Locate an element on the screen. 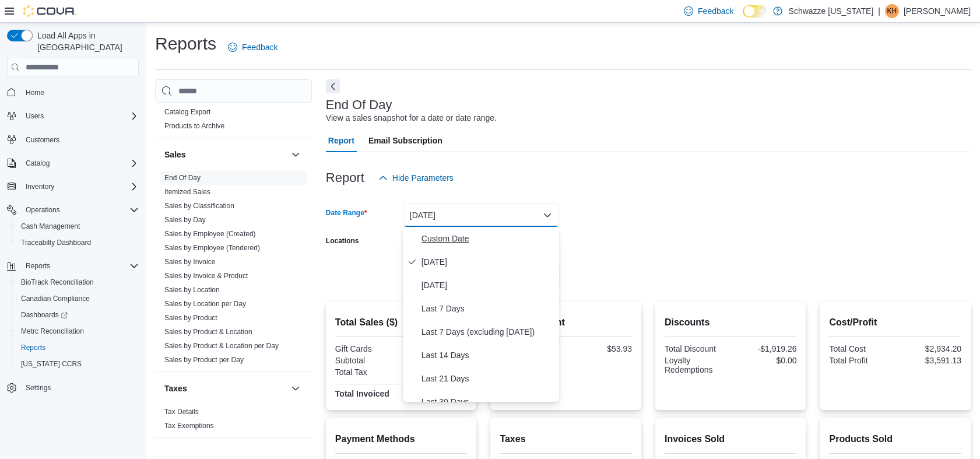 The height and width of the screenshot is (459, 980). strong: Total Invoiced is located at coordinates (362, 394).